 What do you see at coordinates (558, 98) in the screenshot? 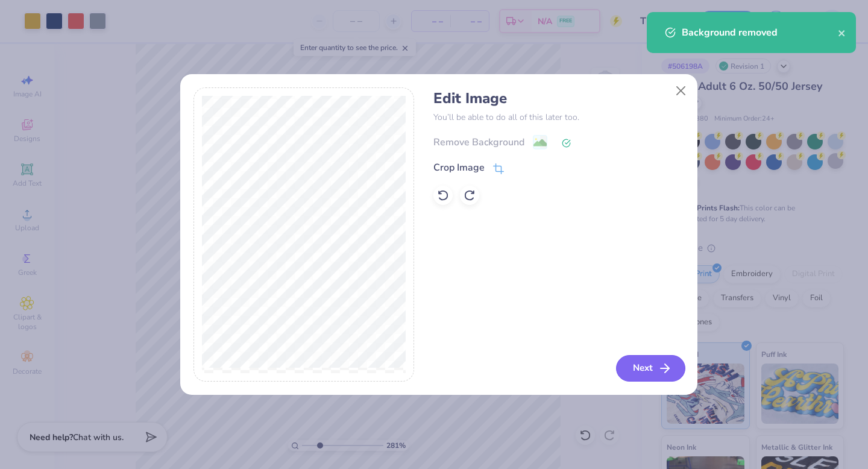
I see `h4: Edit Image` at bounding box center [558, 98].